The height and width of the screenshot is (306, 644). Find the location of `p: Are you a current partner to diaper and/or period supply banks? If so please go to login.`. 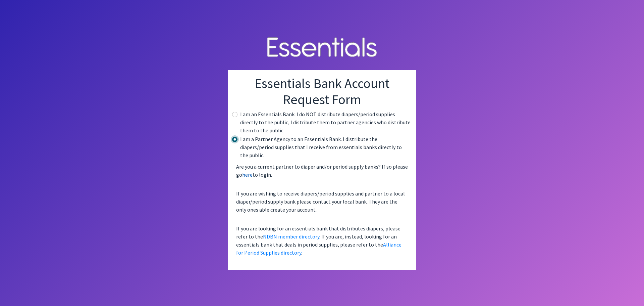

p: Are you a current partner to diaper and/or period supply banks? If so please go to login. is located at coordinates (322, 170).